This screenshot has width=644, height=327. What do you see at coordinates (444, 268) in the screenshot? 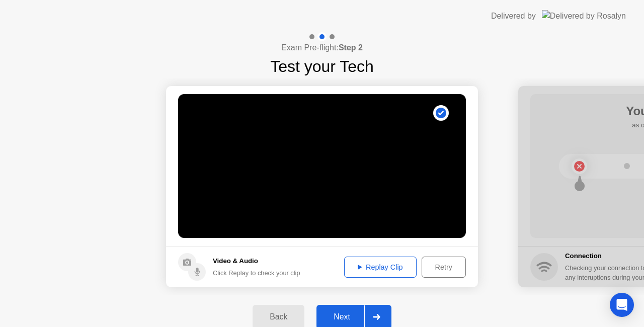
I see `button: Retry` at bounding box center [444, 268].